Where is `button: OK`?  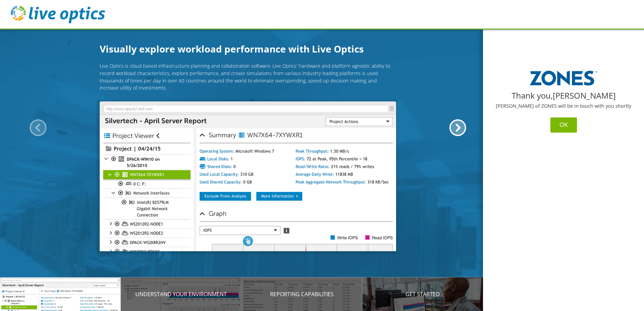 button: OK is located at coordinates (563, 125).